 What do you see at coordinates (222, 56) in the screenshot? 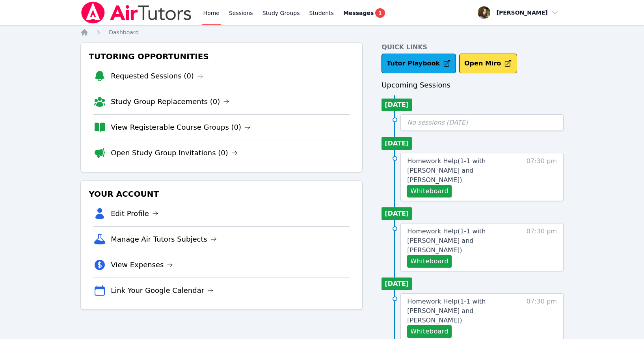
I see `h3: Tutoring Opportunities` at bounding box center [222, 56].